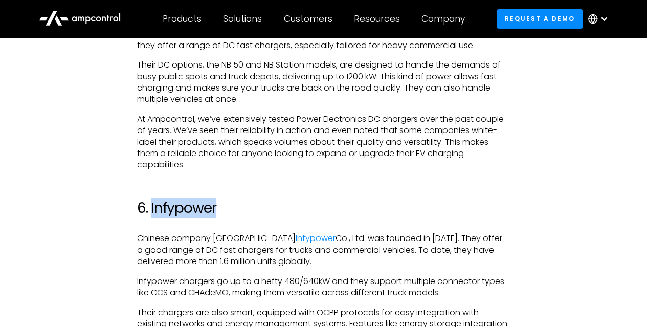 The height and width of the screenshot is (327, 647). Describe the element at coordinates (323, 287) in the screenshot. I see `p: Infypower chargers go up to a hefty 480/640kW and they support multiple connector types like CCS ...` at that location.